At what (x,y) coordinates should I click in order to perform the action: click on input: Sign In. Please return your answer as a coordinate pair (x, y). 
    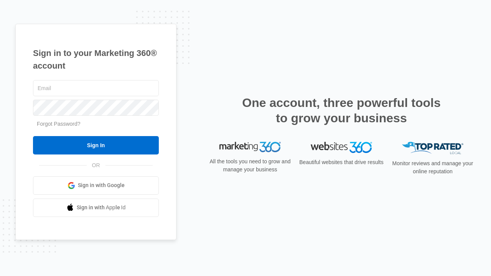
    Looking at the image, I should click on (96, 145).